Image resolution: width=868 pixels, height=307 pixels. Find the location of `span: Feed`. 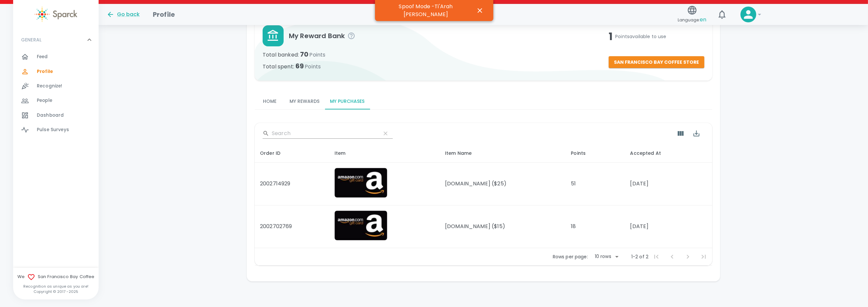

span: Feed is located at coordinates (42, 57).